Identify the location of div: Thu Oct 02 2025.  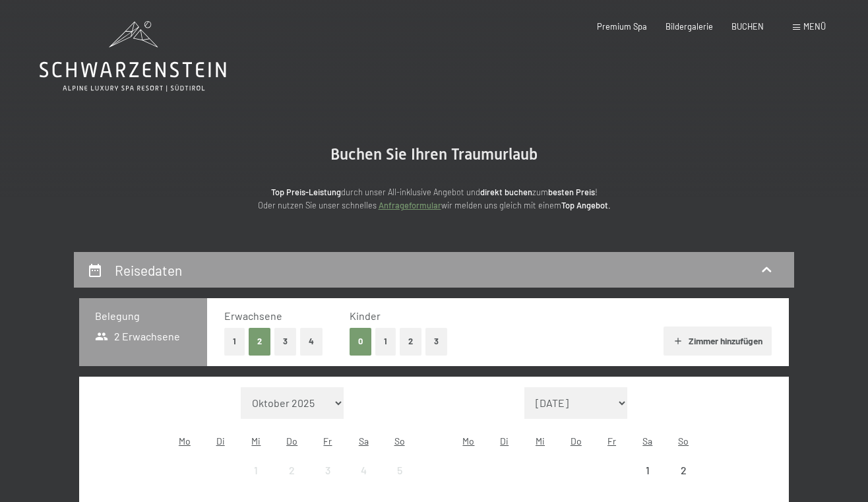
(292, 471).